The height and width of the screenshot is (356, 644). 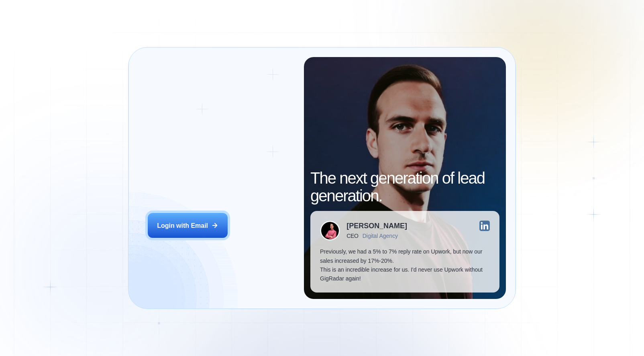 I want to click on p: Previously, we had a 5% to 7% reply rate on Upwork, but now our sales increased by 17%-20%. This ..., so click(x=405, y=265).